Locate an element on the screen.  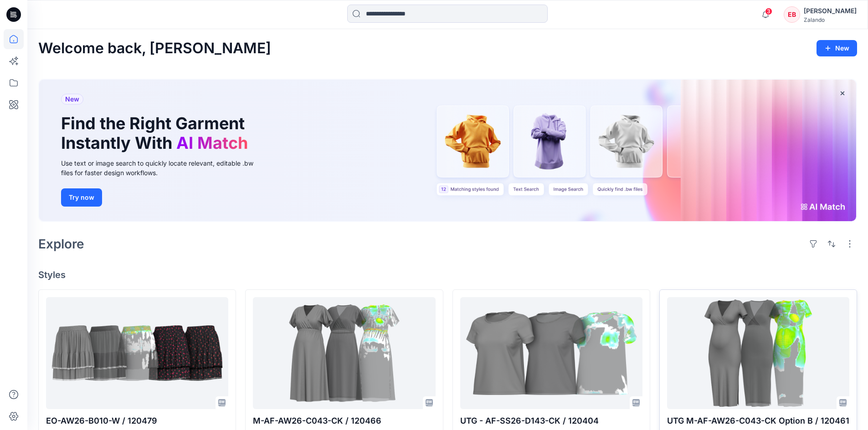
span: 3 is located at coordinates (768, 11).